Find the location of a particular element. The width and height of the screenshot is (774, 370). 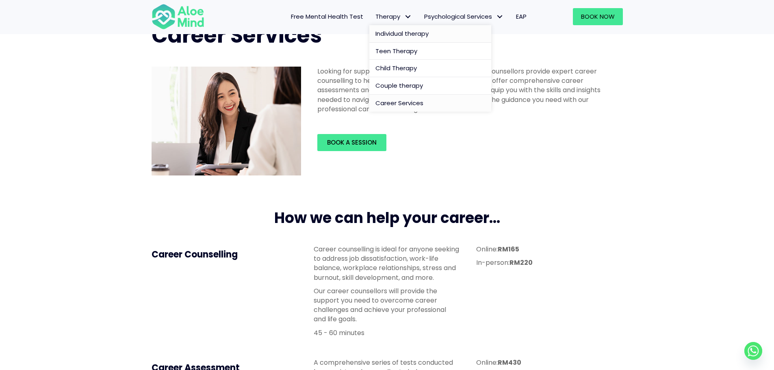

p: 45 - 60 minutes is located at coordinates (387, 333).